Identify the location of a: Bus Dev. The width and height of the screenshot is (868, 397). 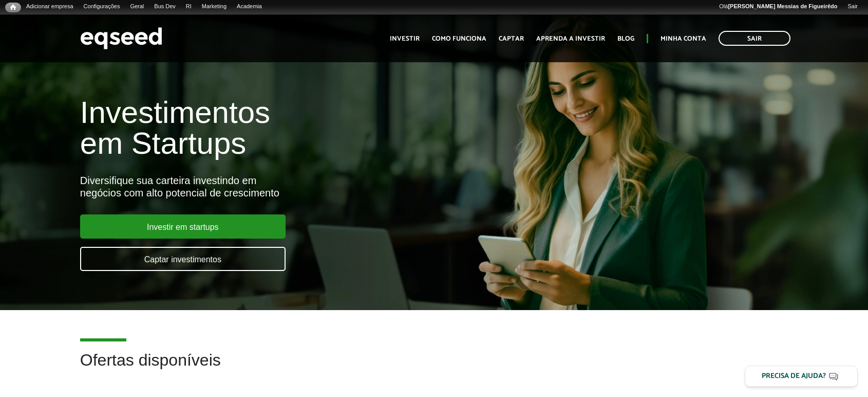
(165, 7).